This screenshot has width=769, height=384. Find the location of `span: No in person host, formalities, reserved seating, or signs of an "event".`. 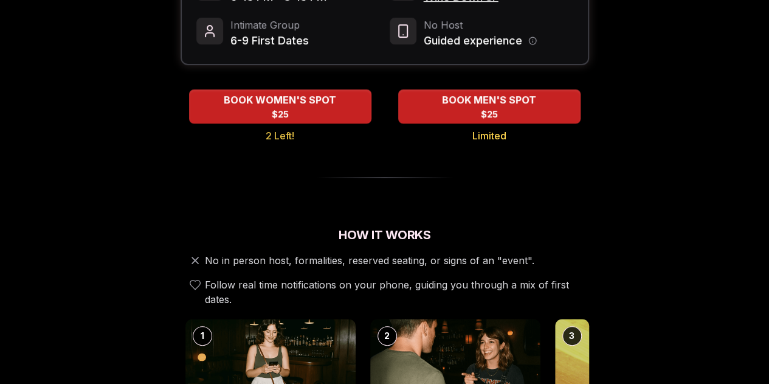

span: No in person host, formalities, reserved seating, or signs of an "event". is located at coordinates (370, 260).